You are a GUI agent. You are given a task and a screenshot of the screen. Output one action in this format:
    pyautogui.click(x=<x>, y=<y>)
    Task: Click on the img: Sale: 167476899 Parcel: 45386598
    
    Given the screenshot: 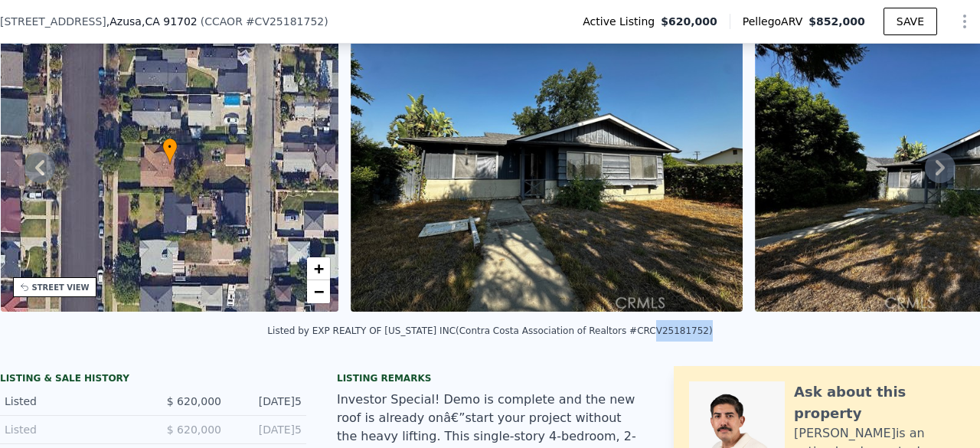 What is the action you would take?
    pyautogui.click(x=547, y=165)
    